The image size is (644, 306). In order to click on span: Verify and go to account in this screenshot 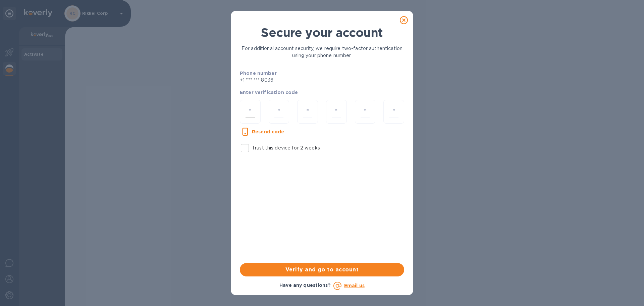, I will do `click(322, 270)`.